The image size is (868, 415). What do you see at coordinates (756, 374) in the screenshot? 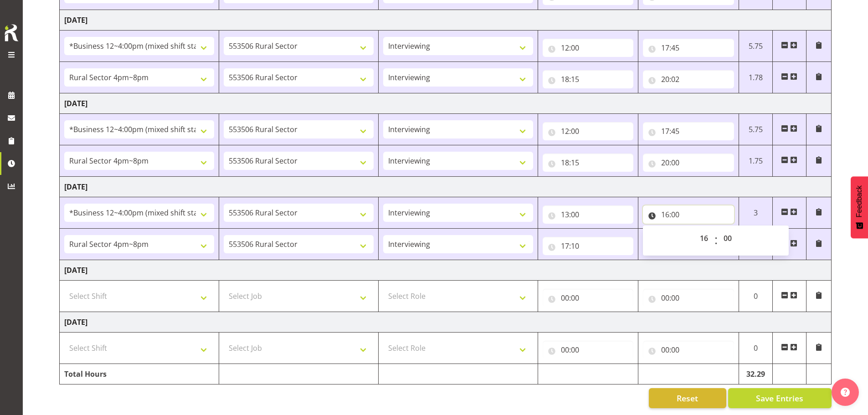
I see `td: 32.29` at bounding box center [756, 374].